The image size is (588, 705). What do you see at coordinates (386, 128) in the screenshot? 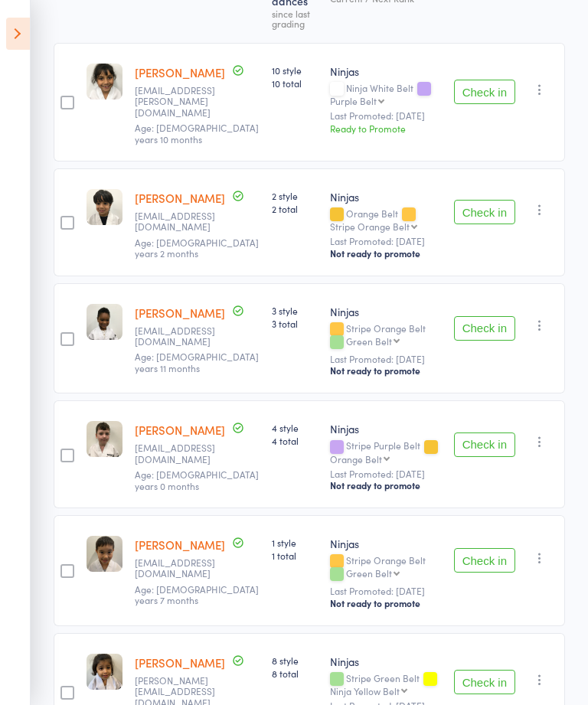
I see `div: Ready to Promote` at bounding box center [386, 128].